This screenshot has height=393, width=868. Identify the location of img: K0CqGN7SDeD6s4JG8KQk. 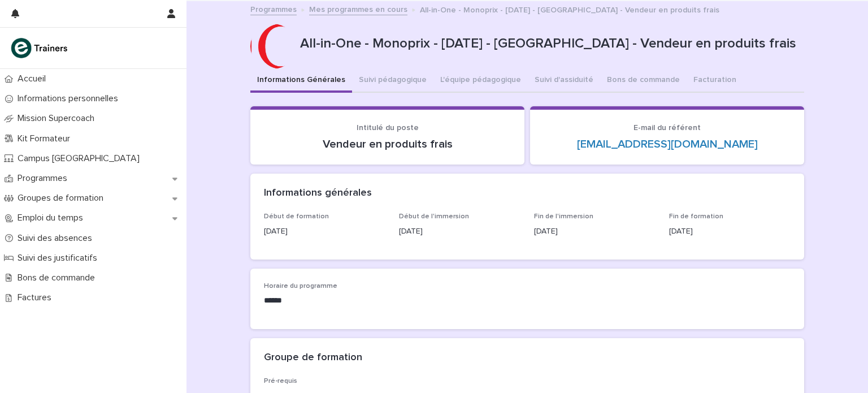
(40, 48).